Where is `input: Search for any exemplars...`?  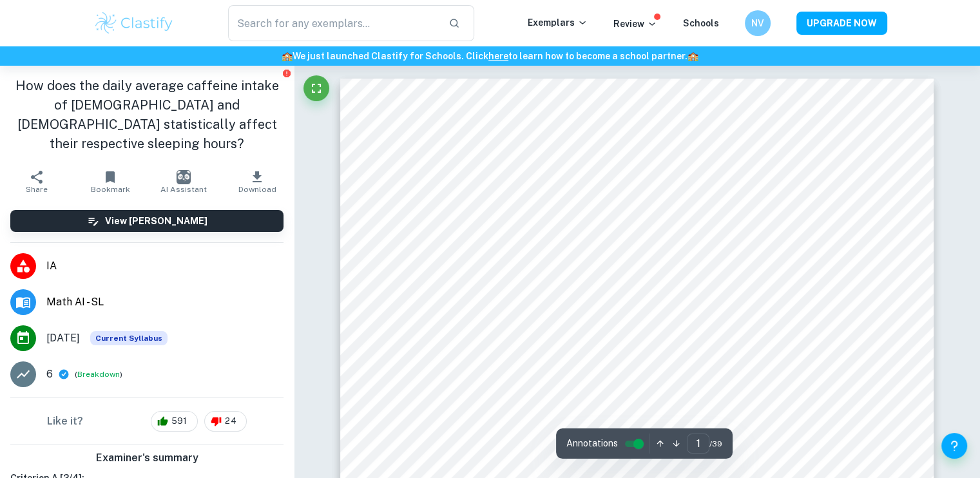 input: Search for any exemplars... is located at coordinates (333, 23).